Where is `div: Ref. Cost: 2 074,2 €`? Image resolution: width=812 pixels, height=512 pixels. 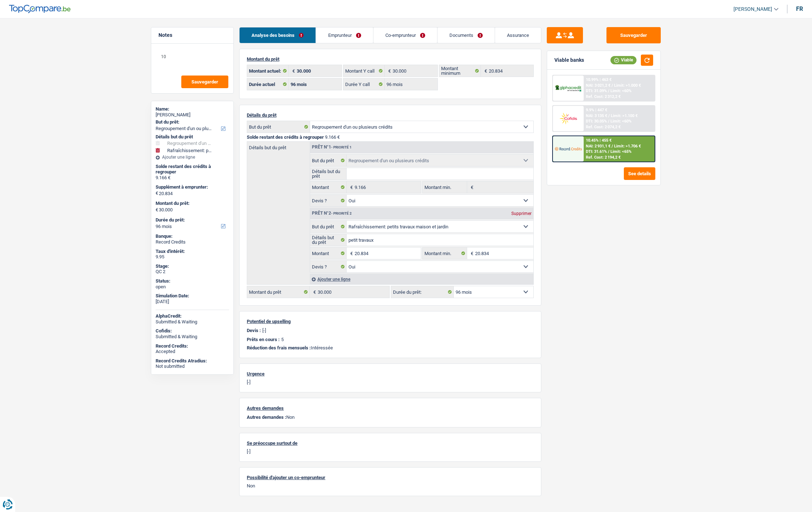
div: Ref. Cost: 2 074,2 € is located at coordinates (603, 127).